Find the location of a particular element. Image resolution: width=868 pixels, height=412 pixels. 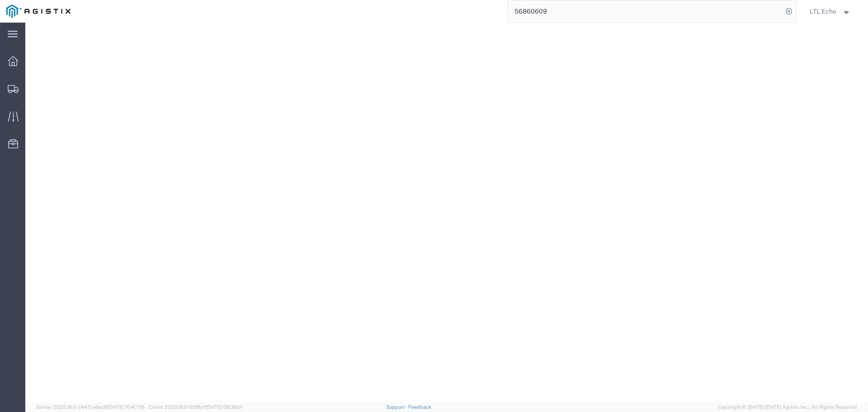

span: Client: 2025.19.0-129fbcf is located at coordinates (196, 407).